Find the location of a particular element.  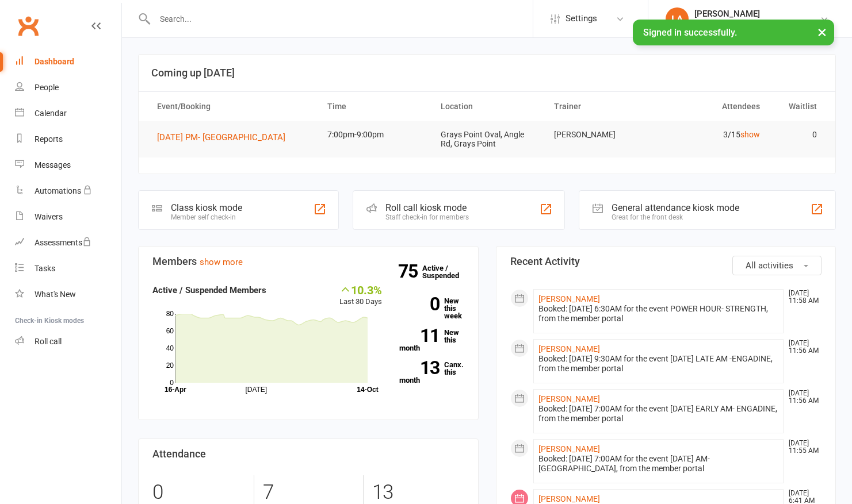

strong: 11 is located at coordinates (419, 336).